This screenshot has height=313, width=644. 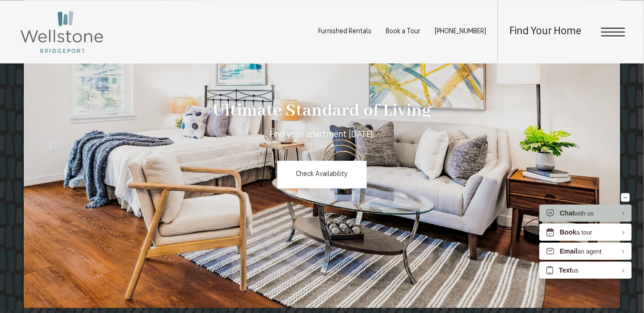 What do you see at coordinates (62, 32) in the screenshot?
I see `img: Wellstone` at bounding box center [62, 32].